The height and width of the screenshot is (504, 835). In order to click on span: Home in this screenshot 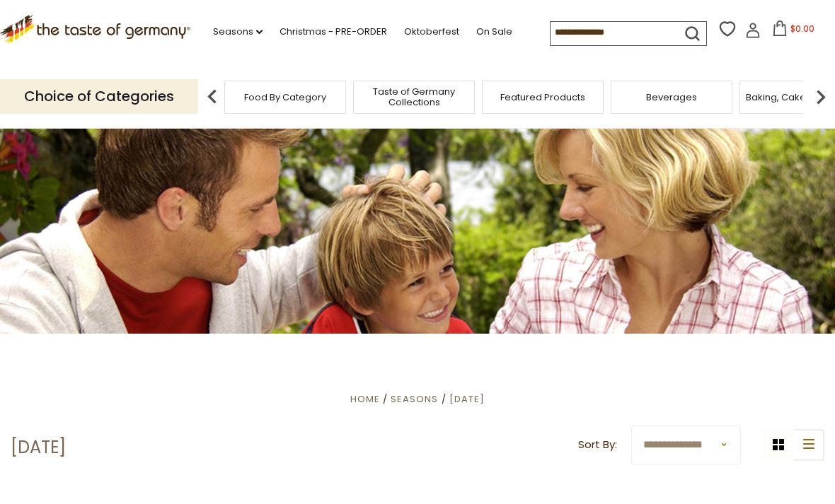, I will do `click(365, 399)`.